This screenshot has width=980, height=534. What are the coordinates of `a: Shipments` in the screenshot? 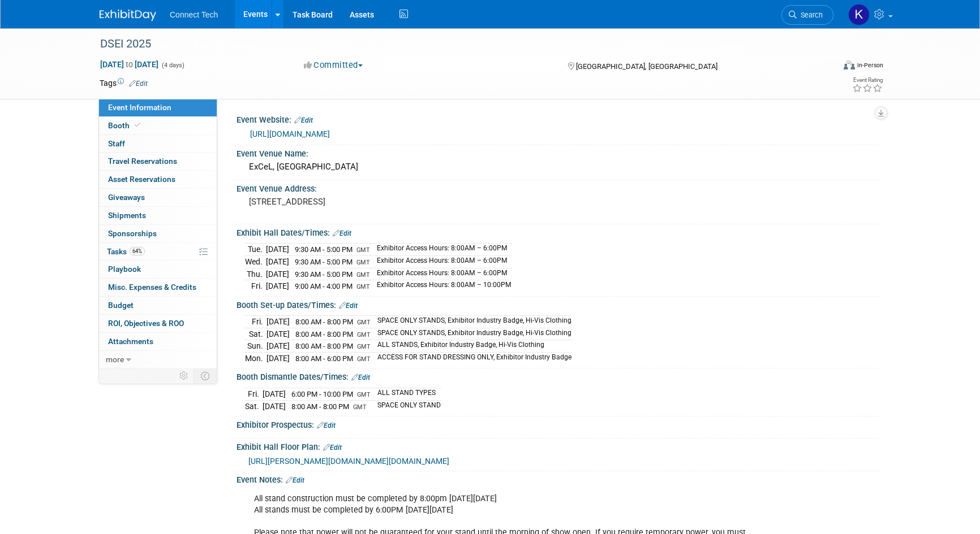 It's located at (158, 215).